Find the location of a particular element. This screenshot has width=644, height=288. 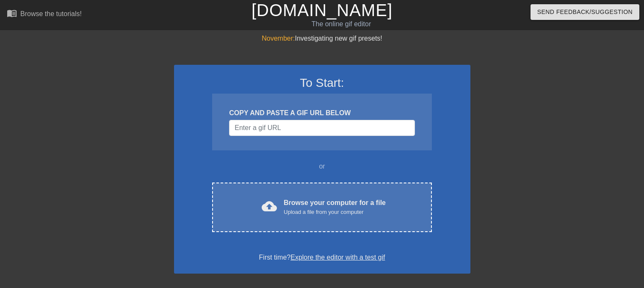

span: cloud_upload is located at coordinates (269, 207).